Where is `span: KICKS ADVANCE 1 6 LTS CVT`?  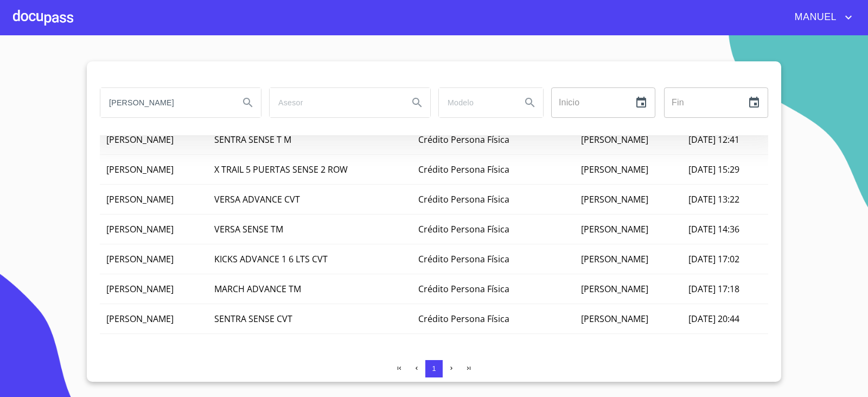
span: KICKS ADVANCE 1 6 LTS CVT is located at coordinates (271, 259).